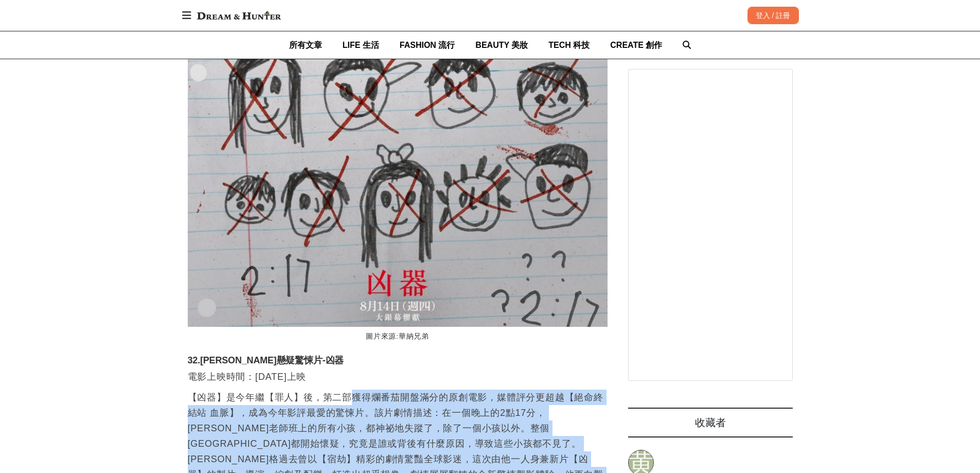 Image resolution: width=980 pixels, height=473 pixels. I want to click on figcaption: 圖片來源:華納兄弟, so click(398, 336).